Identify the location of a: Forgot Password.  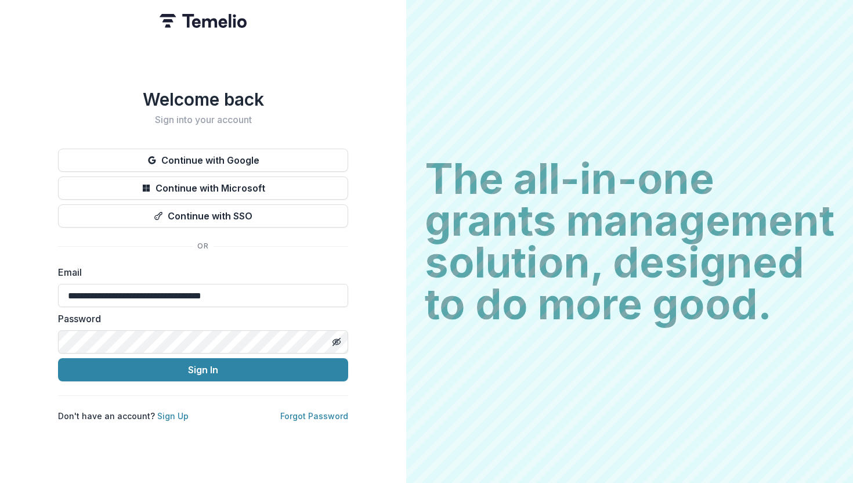
(314, 415).